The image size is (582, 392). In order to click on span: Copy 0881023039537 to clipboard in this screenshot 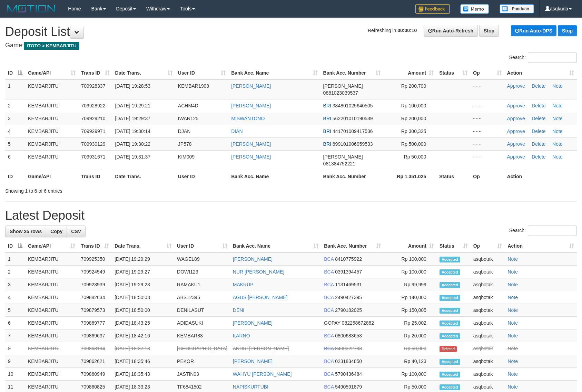, I will do `click(341, 93)`.